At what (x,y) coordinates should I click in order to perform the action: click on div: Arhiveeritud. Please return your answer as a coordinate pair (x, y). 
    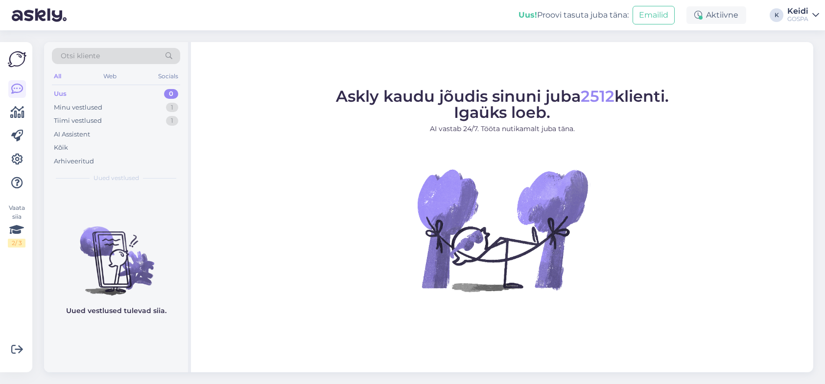
    Looking at the image, I should click on (74, 162).